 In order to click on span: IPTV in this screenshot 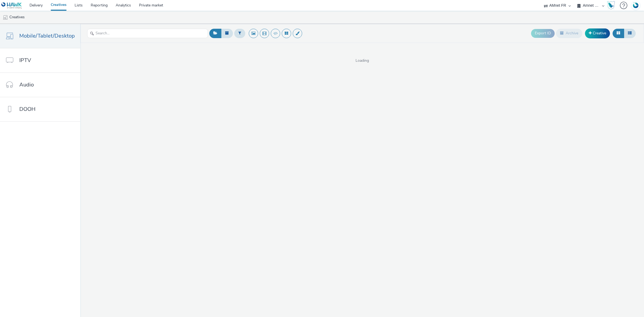, I will do `click(26, 60)`.